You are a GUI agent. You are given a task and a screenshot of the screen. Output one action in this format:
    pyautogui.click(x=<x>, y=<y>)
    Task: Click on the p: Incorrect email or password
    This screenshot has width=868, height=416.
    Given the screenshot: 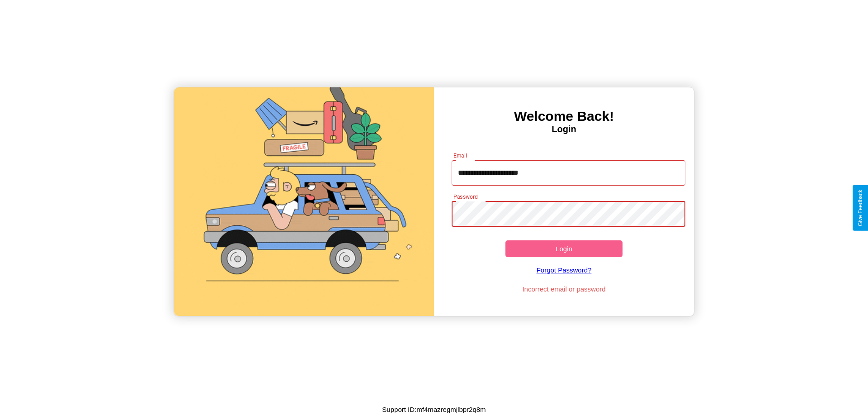 What is the action you would take?
    pyautogui.click(x=564, y=289)
    